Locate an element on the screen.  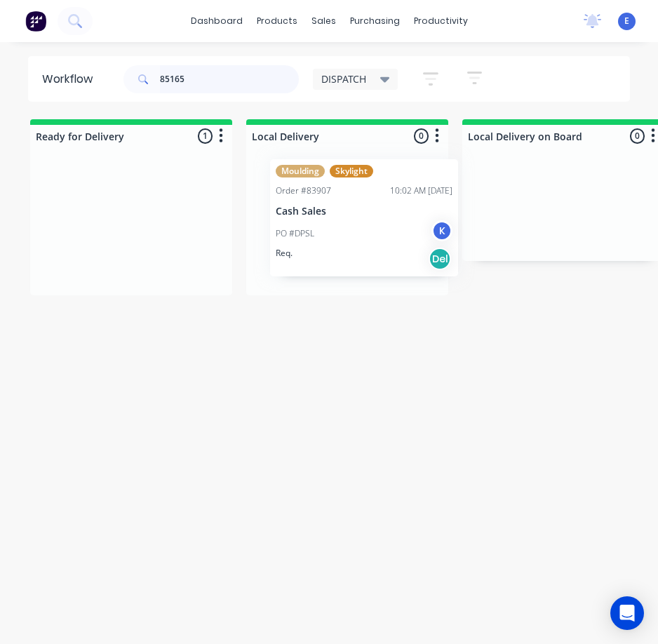
a: dashboard is located at coordinates (216, 21).